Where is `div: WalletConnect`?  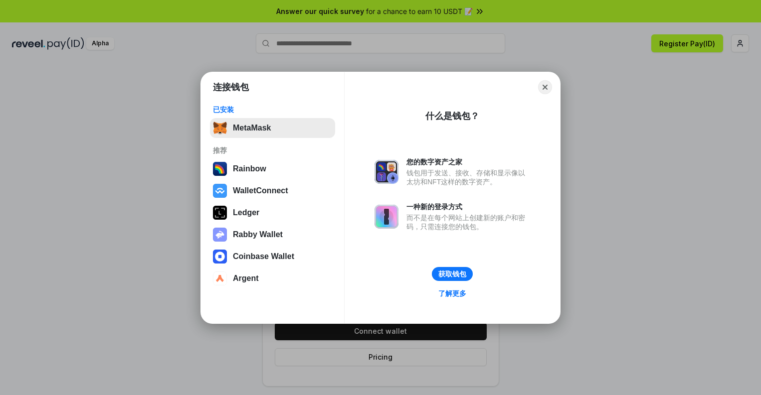
div: WalletConnect is located at coordinates (260, 191).